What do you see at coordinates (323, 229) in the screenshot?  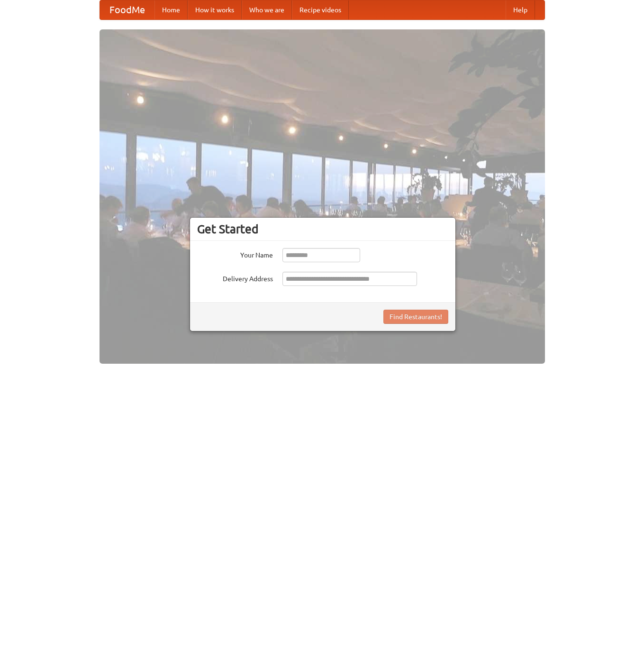 I see `h3: Get Started` at bounding box center [323, 229].